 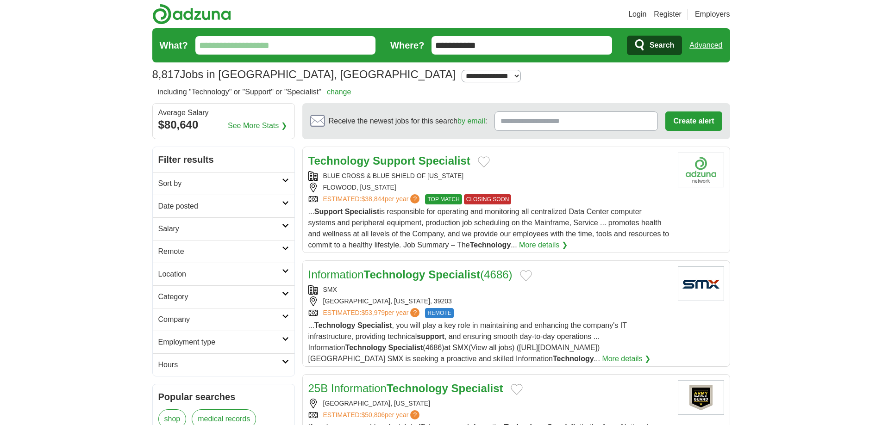 I want to click on a: Date posted, so click(x=224, y=206).